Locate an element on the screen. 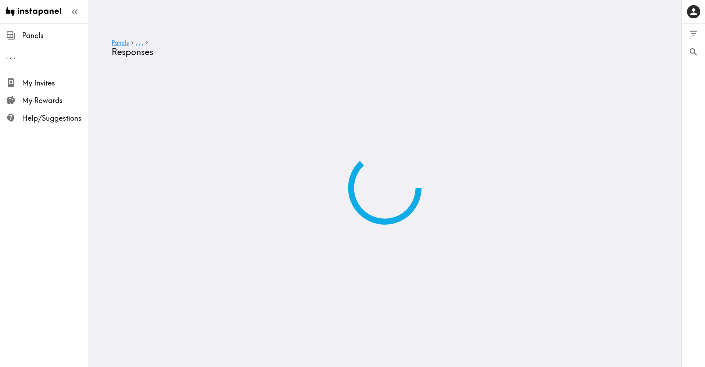 This screenshot has width=705, height=367. button: Search is located at coordinates (693, 52).